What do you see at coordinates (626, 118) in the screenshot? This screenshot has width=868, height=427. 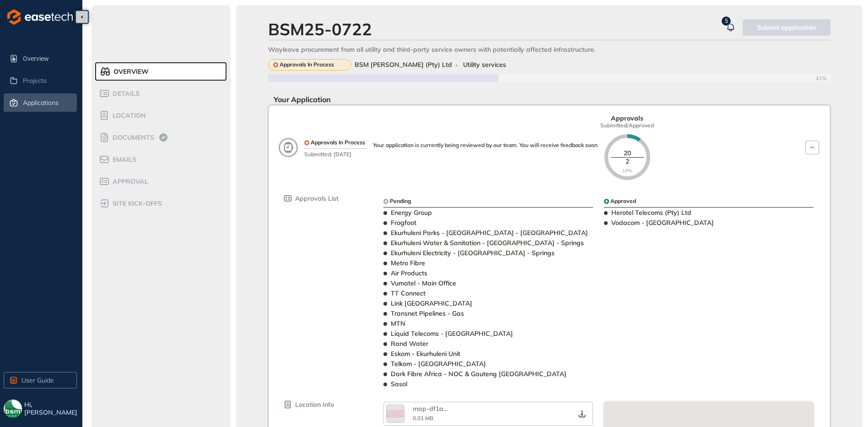 I see `span: Approvals` at bounding box center [626, 118].